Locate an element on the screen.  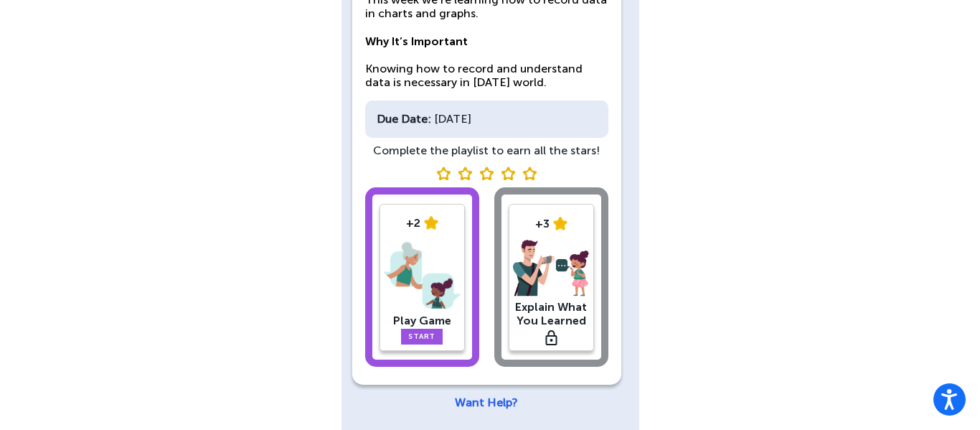
div: +2 is located at coordinates (422, 222).